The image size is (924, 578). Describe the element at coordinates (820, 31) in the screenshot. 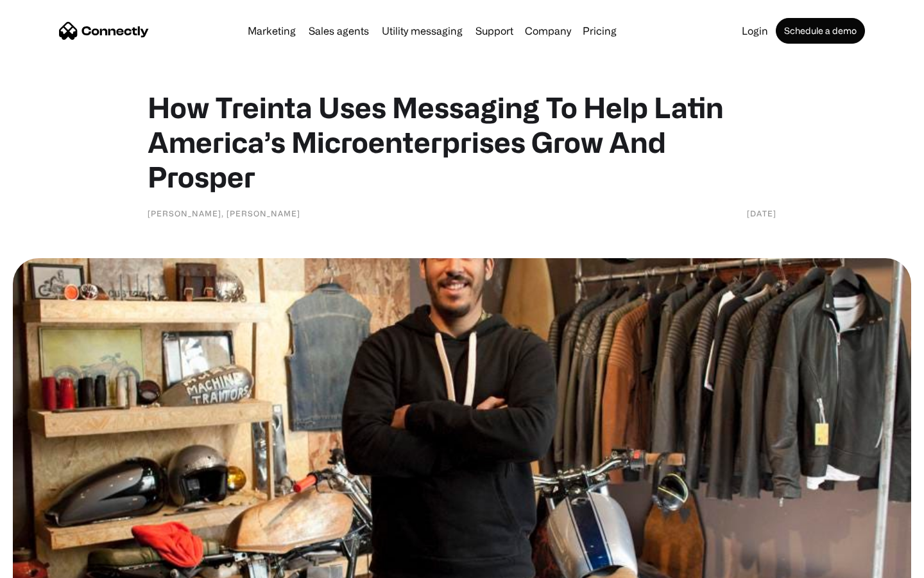

I see `a: Schedule a demo` at that location.